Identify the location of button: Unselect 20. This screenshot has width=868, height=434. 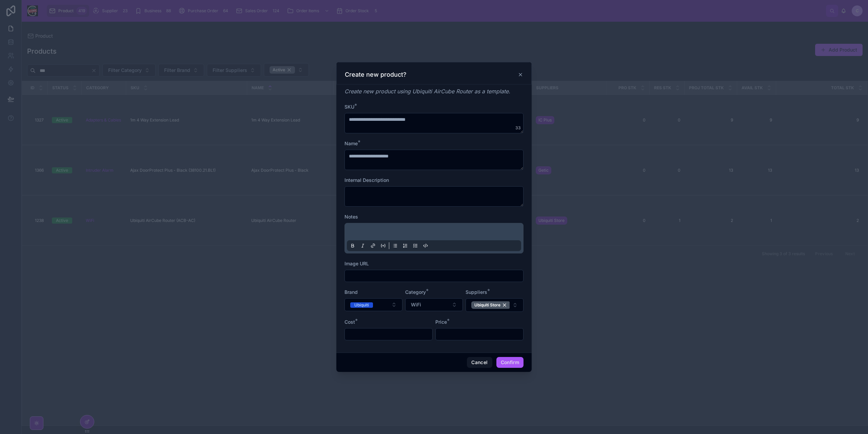
(491, 305).